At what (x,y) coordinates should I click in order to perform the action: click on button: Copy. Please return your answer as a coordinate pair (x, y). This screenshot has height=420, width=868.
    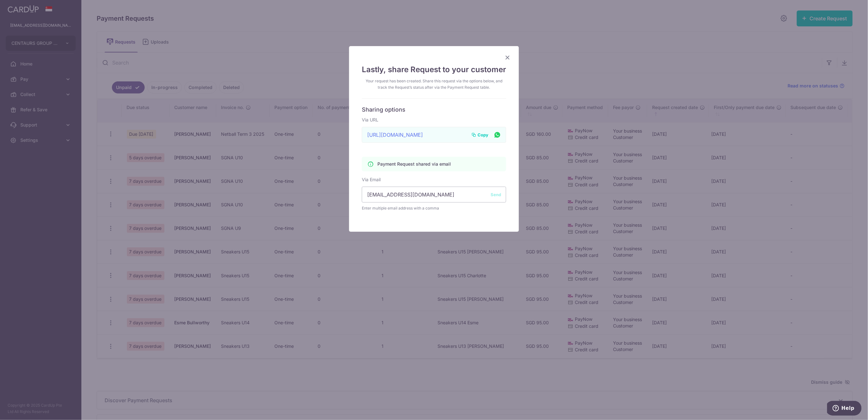
    Looking at the image, I should click on (480, 135).